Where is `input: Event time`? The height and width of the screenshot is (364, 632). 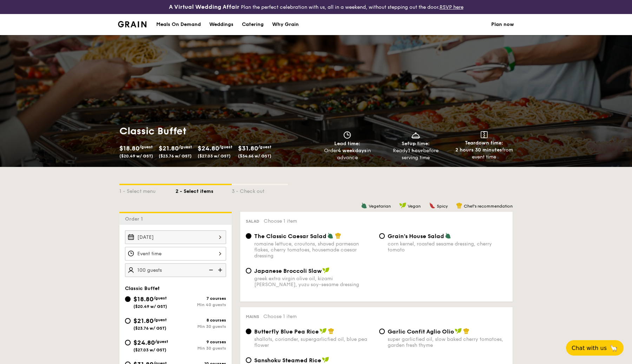 input: Event time is located at coordinates (176, 254).